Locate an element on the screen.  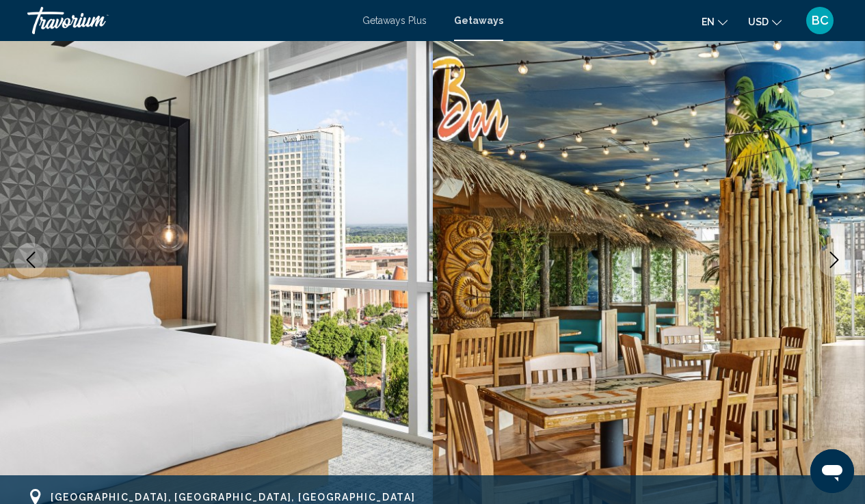
span: Getaways Plus is located at coordinates (394, 21).